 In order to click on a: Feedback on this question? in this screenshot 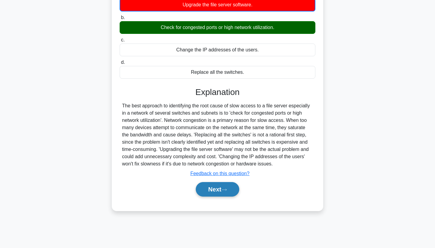, I will do `click(220, 173)`.